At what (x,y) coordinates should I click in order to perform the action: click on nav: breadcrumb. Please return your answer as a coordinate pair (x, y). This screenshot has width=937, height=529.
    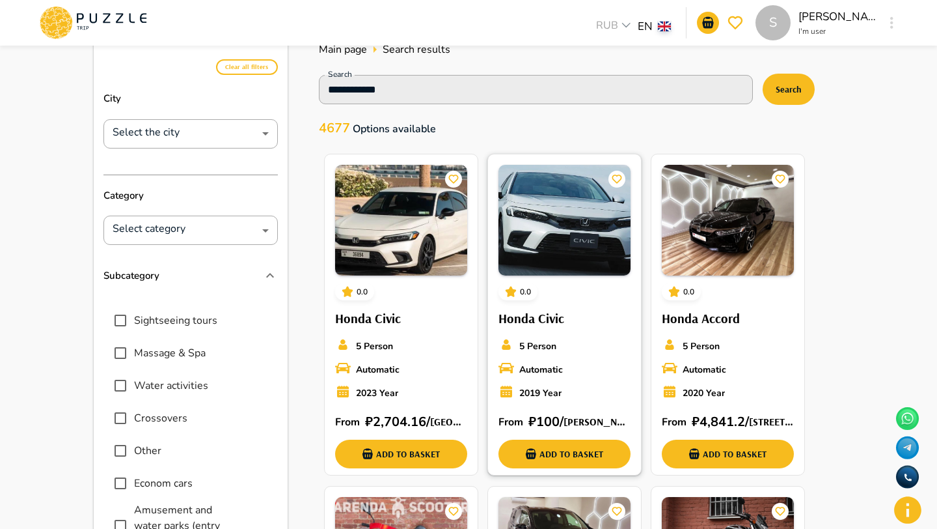
    Looking at the image, I should click on (566, 49).